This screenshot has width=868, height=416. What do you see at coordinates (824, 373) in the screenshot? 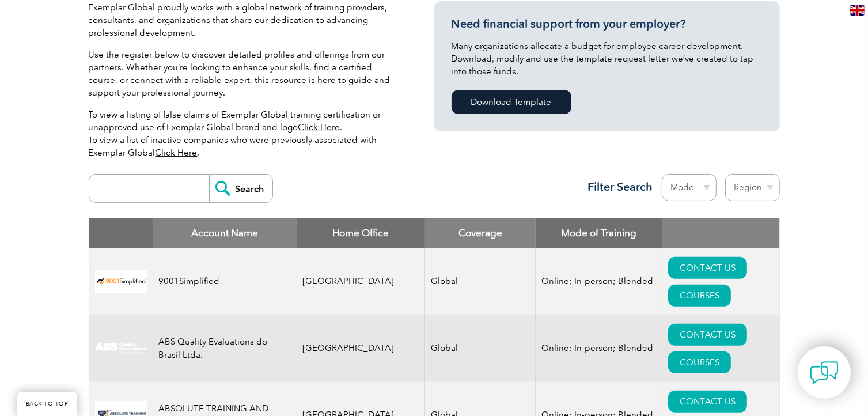
I see `img: contact-chat.png` at bounding box center [824, 373].